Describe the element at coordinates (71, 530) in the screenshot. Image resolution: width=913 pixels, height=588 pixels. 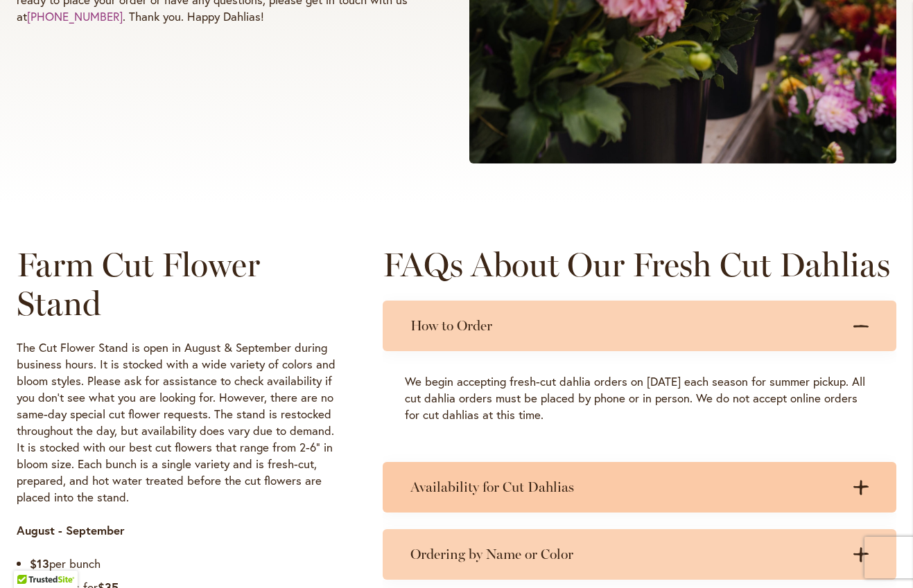
I see `strong: August - September` at that location.